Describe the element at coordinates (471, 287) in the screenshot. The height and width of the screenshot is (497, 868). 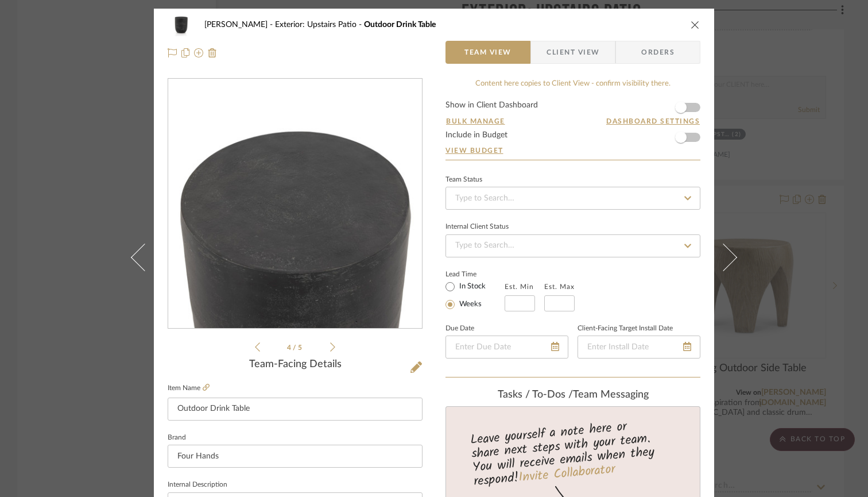
I see `label: In Stock` at that location.